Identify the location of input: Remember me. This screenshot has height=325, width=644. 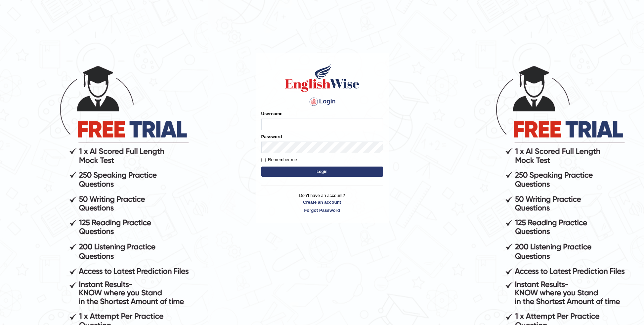
(263, 160).